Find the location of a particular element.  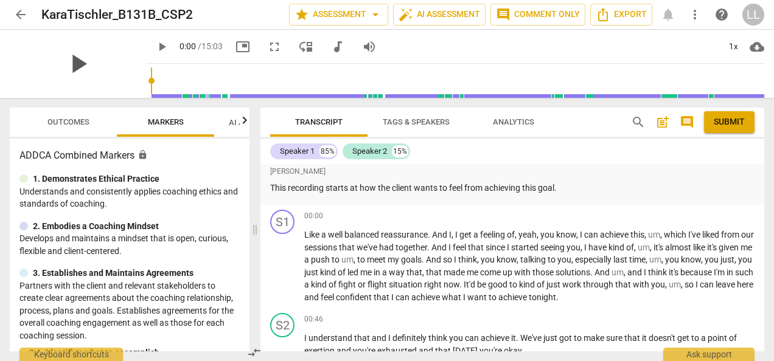

span: Submit is located at coordinates (729, 122).